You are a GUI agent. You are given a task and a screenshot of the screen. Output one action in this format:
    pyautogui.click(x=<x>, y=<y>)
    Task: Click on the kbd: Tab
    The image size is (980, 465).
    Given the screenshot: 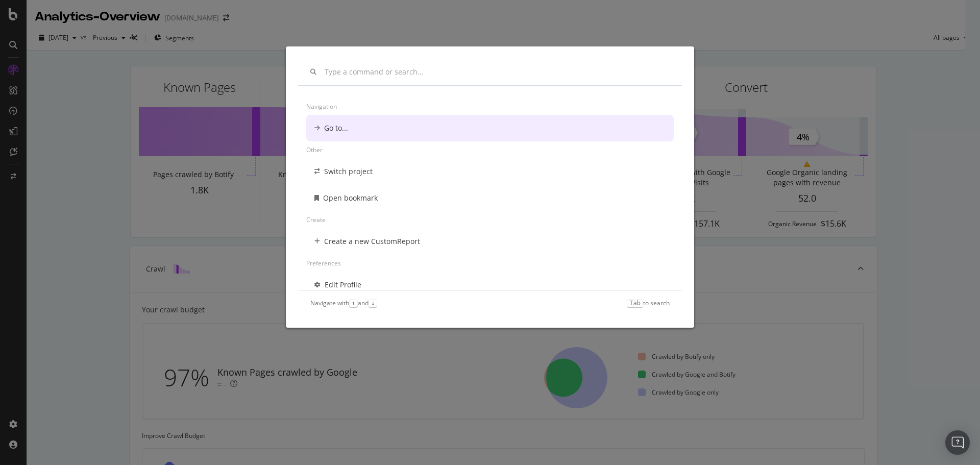 What is the action you would take?
    pyautogui.click(x=635, y=303)
    